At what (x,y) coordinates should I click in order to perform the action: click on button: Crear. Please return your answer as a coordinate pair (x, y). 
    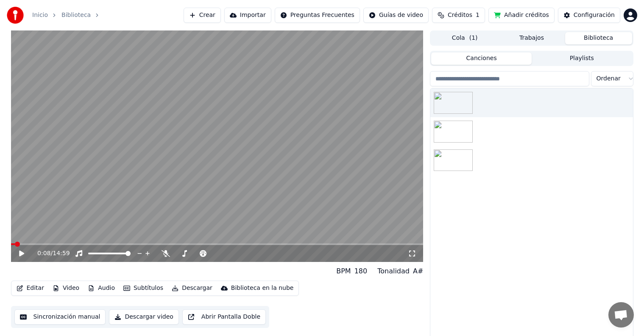
    Looking at the image, I should click on (202, 15).